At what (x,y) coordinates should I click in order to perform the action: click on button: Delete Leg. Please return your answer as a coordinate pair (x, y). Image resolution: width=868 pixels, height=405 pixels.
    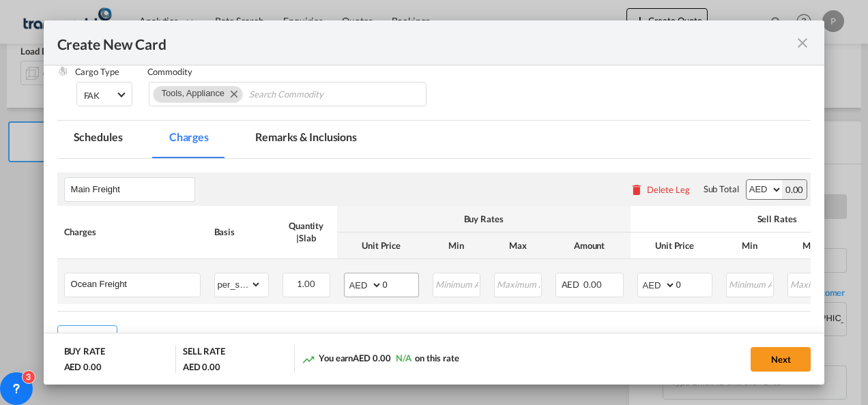
    Looking at the image, I should click on (660, 190).